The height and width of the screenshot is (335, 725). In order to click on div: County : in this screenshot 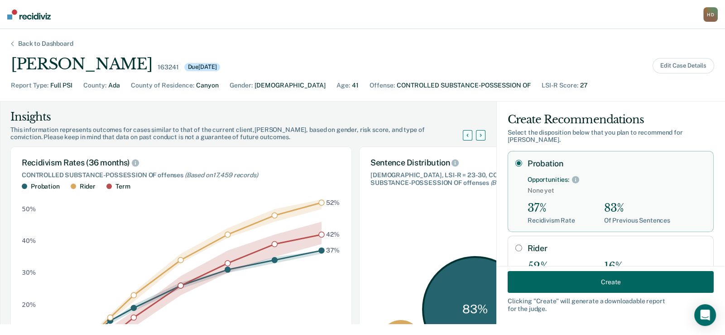, I will do `click(95, 85)`.